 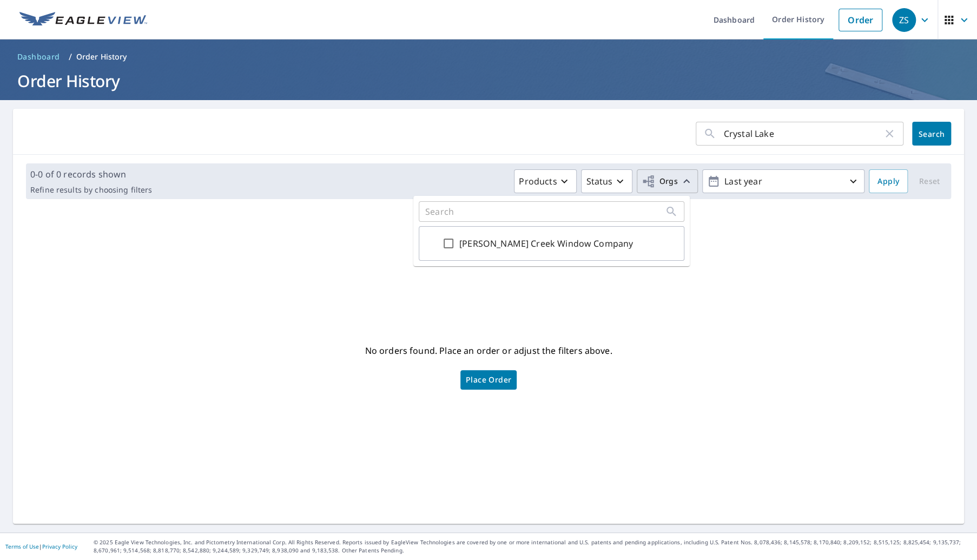 What do you see at coordinates (599, 181) in the screenshot?
I see `p: Status` at bounding box center [599, 181].